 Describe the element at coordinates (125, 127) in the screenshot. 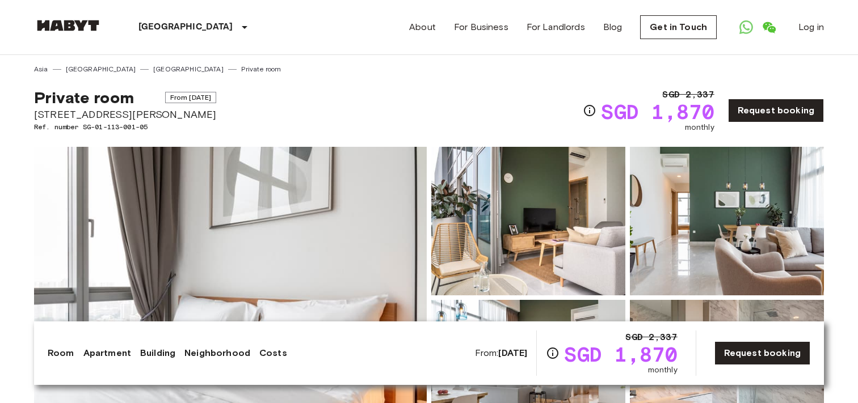

I see `span: Ref. number SG-01-113-001-05` at that location.